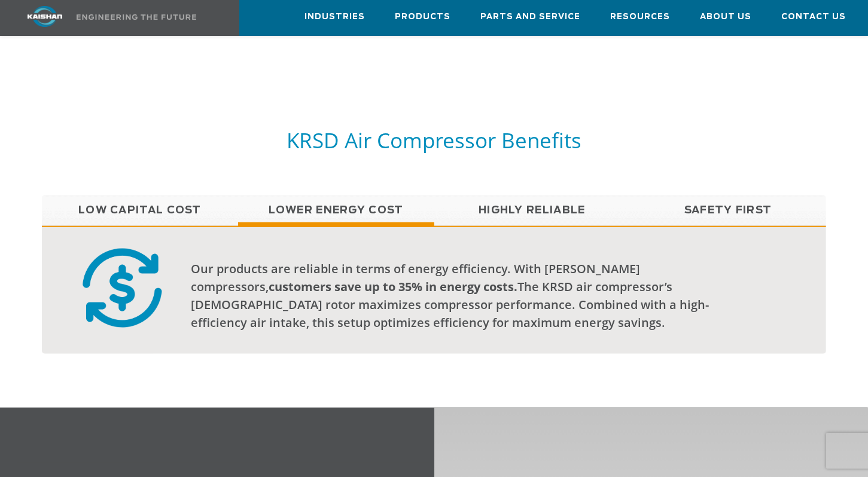 This screenshot has height=477, width=868. What do you see at coordinates (728, 210) in the screenshot?
I see `a: Safety First` at bounding box center [728, 210].